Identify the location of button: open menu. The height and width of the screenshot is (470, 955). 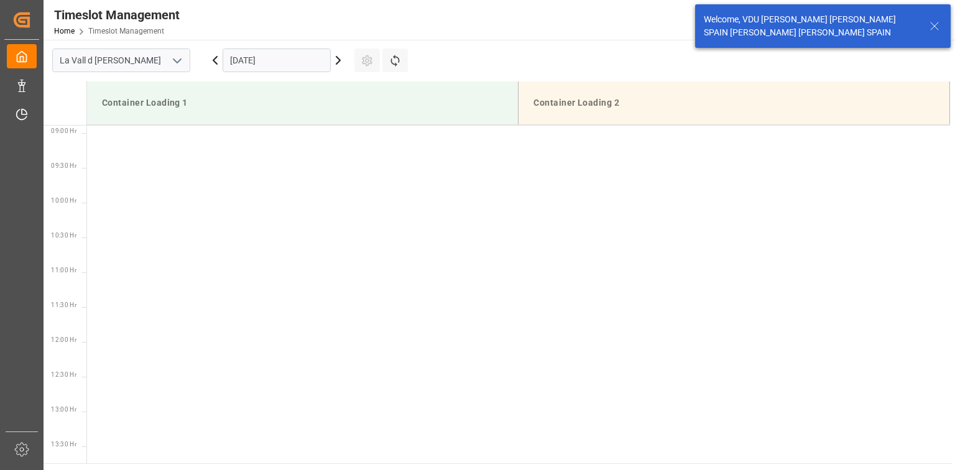
(177, 60).